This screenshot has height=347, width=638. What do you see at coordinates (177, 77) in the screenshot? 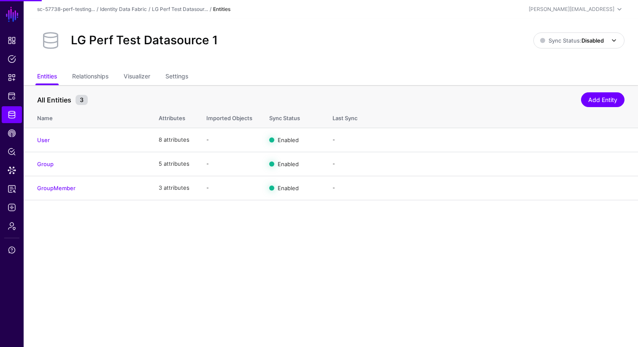
I see `a: Settings` at bounding box center [177, 77].